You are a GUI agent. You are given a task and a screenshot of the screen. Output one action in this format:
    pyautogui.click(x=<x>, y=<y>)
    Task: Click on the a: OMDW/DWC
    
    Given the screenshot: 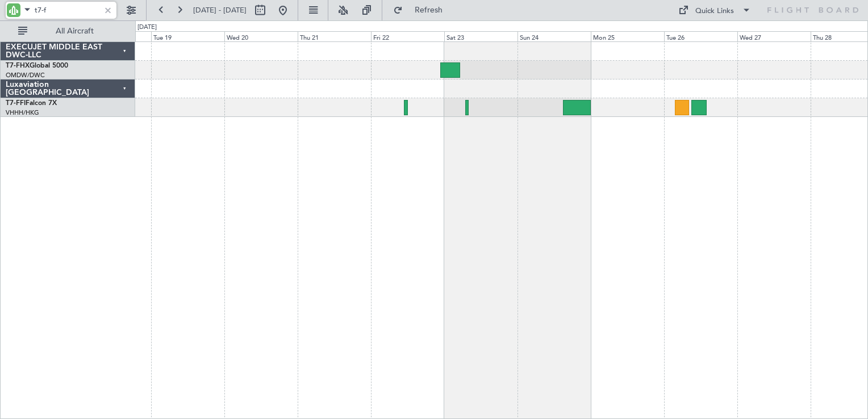 What is the action you would take?
    pyautogui.click(x=25, y=75)
    